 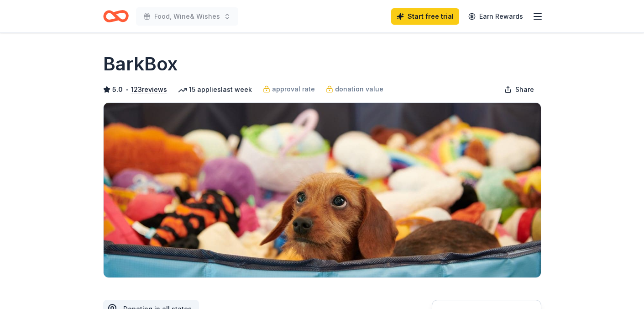 I want to click on span: approval rate, so click(x=294, y=89).